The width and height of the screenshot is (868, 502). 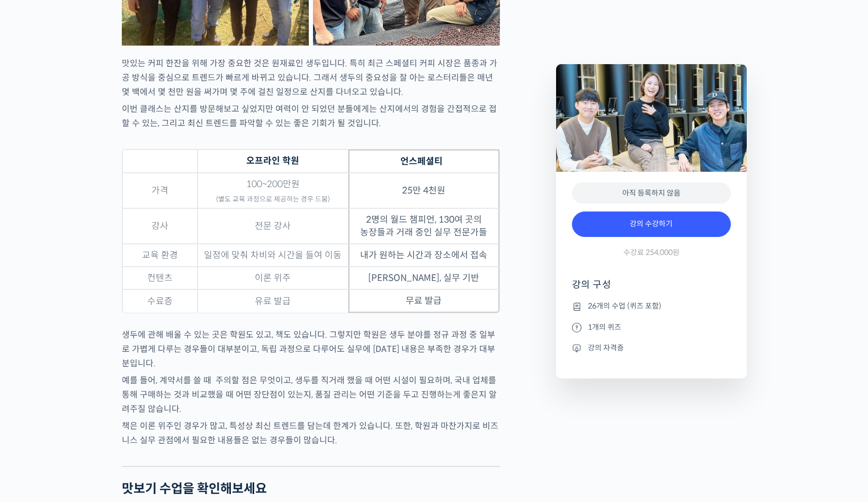 I want to click on td: 무료 발급, so click(x=424, y=301).